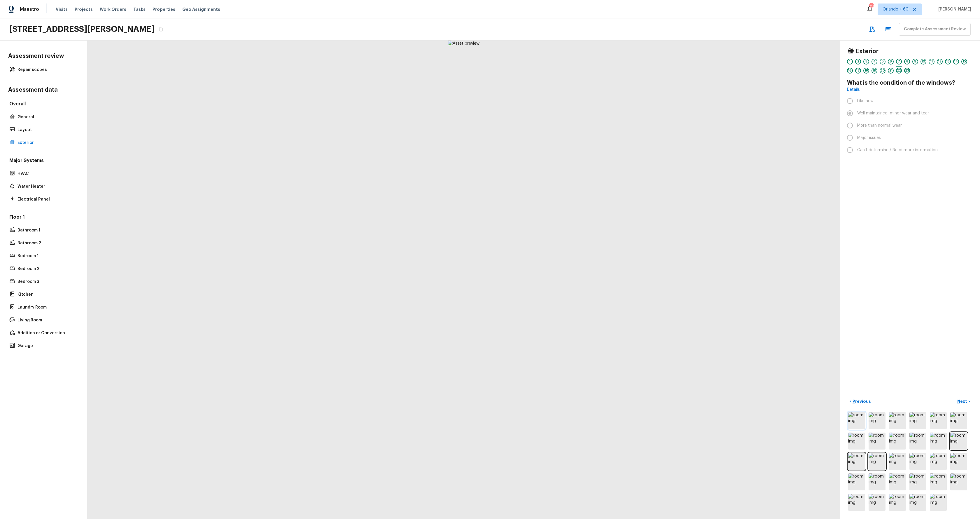  Describe the element at coordinates (890, 61) in the screenshot. I see `div: 6` at that location.